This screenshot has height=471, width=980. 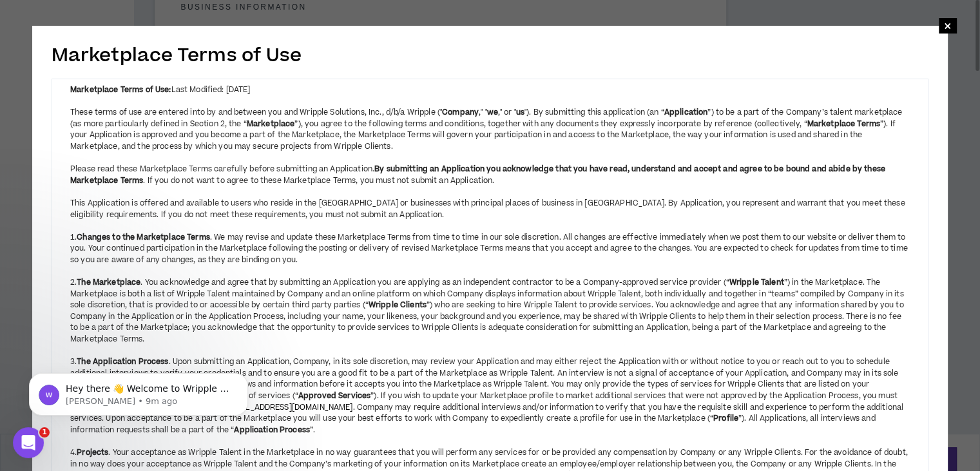 What do you see at coordinates (490, 174) in the screenshot?
I see `div: Please read these Marketplace Terms carefully before submitting an Application. . If you do not w...` at bounding box center [490, 174].